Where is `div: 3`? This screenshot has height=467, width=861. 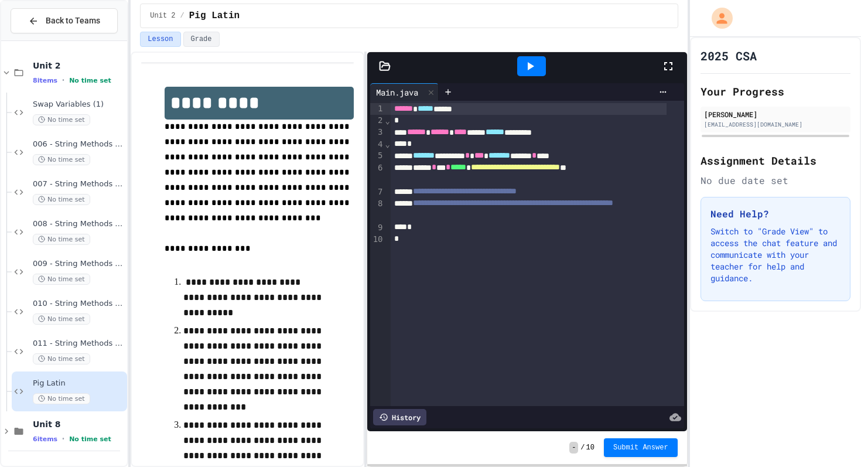 div: 3 is located at coordinates (377, 132).